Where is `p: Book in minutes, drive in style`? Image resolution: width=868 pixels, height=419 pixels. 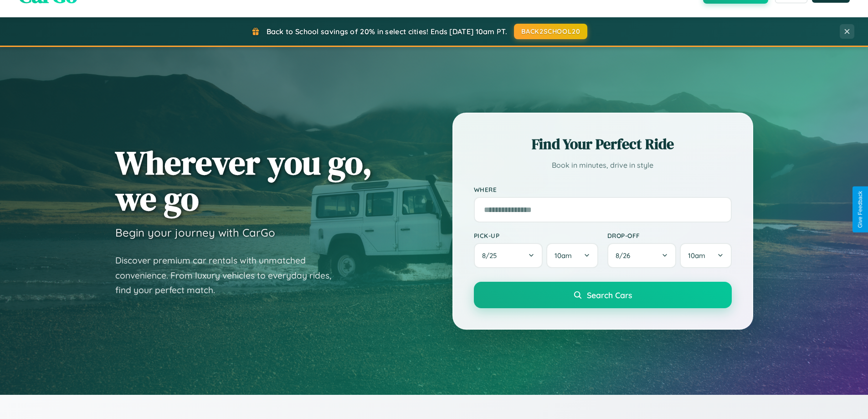
p: Book in minutes, drive in style is located at coordinates (603, 165).